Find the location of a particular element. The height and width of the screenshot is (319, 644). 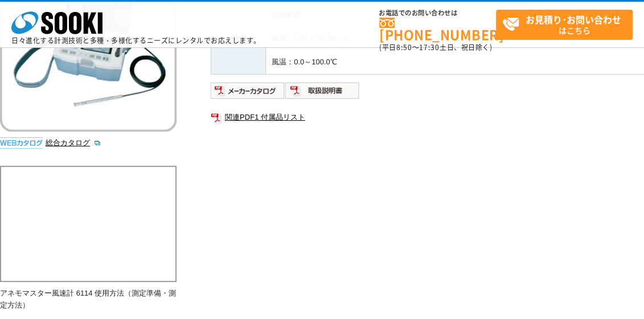

strong: お見積り･お問い合わせ is located at coordinates (574, 20).